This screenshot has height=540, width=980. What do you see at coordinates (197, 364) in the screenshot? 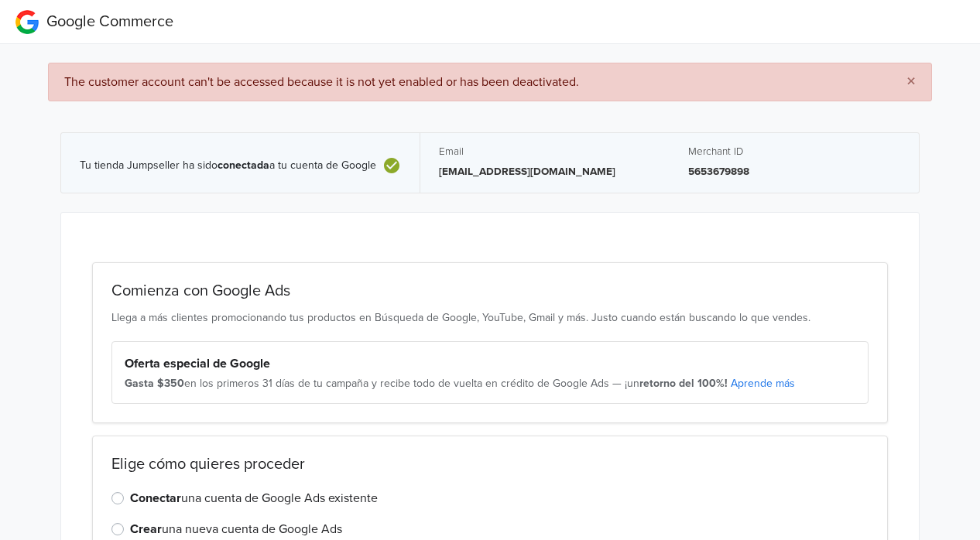
I see `strong: Oferta especial de Google` at bounding box center [197, 364].